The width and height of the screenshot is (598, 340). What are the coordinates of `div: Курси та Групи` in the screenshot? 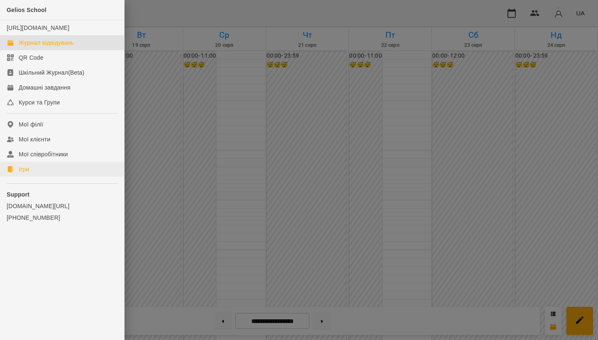 It's located at (39, 103).